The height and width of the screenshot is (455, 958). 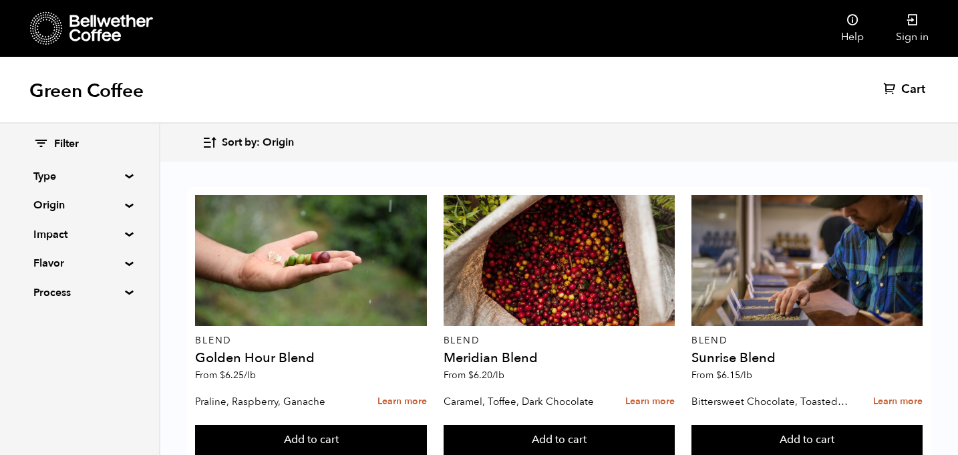 What do you see at coordinates (258, 143) in the screenshot?
I see `span: Sort by: Origin` at bounding box center [258, 143].